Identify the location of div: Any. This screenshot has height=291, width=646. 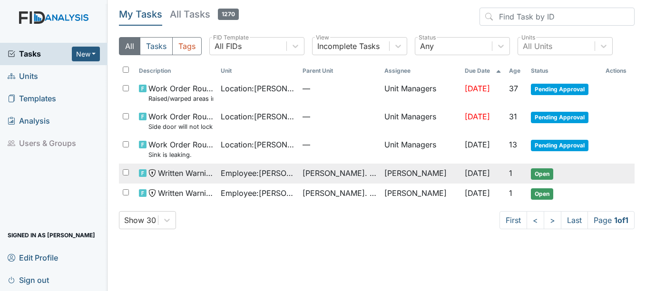
(427, 46).